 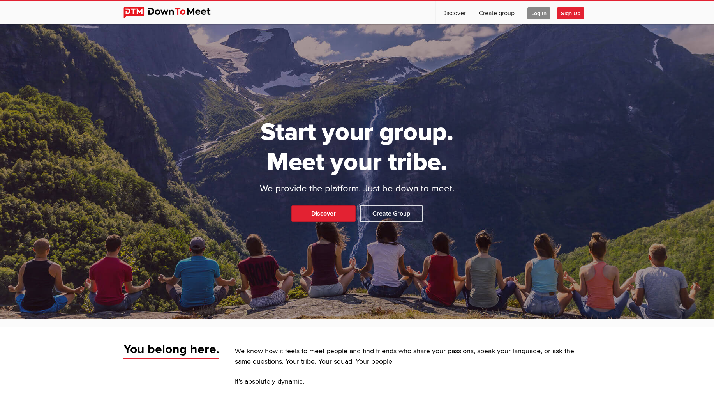 What do you see at coordinates (539, 12) in the screenshot?
I see `a: Log In` at bounding box center [539, 12].